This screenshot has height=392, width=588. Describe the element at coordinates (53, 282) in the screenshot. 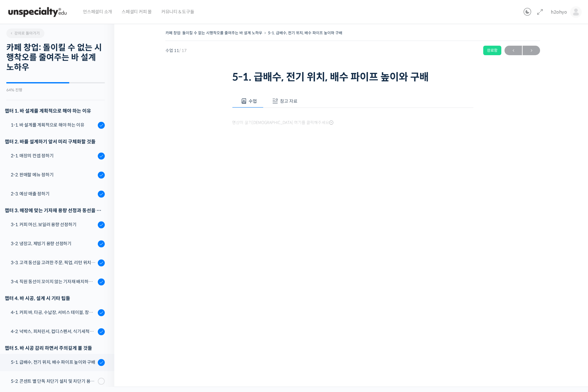

I see `div: 3-4. 직원 동선이 꼬이지 않는 기자재 배치하는 방법` at that location.